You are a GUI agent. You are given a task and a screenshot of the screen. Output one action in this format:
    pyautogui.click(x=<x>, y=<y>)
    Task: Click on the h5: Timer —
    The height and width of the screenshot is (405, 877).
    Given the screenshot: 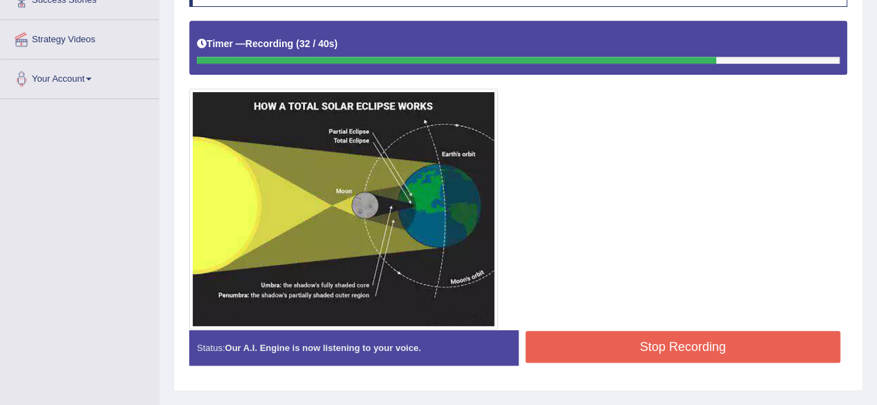 What is the action you would take?
    pyautogui.click(x=267, y=44)
    